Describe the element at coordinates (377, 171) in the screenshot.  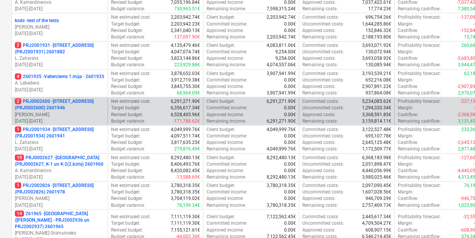
I see `p: 4,440,056.99€` at that location.